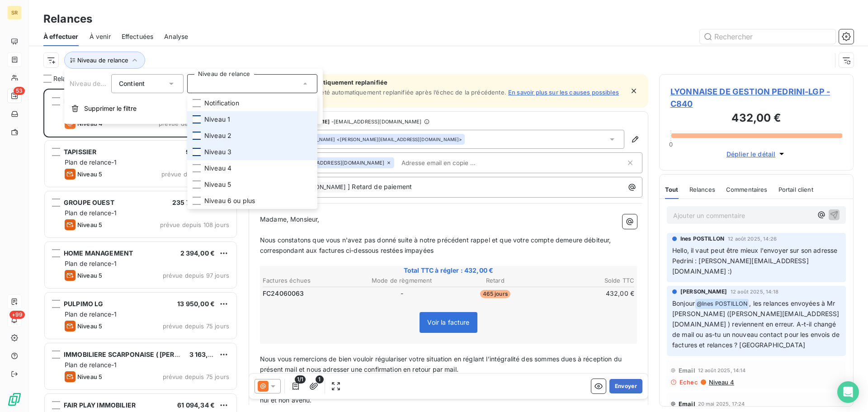  I want to click on span: 12 août 2025, 14:26, so click(752, 238).